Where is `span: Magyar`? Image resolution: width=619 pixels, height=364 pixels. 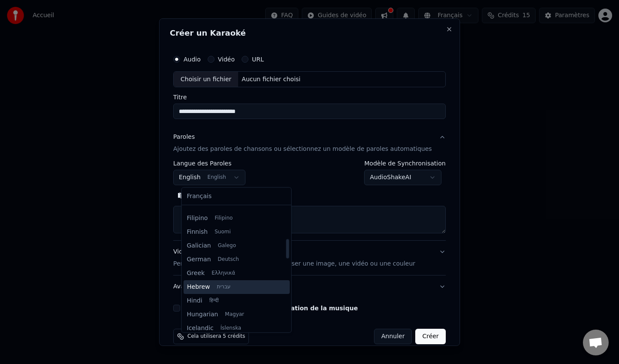 span: Magyar is located at coordinates (235, 315).